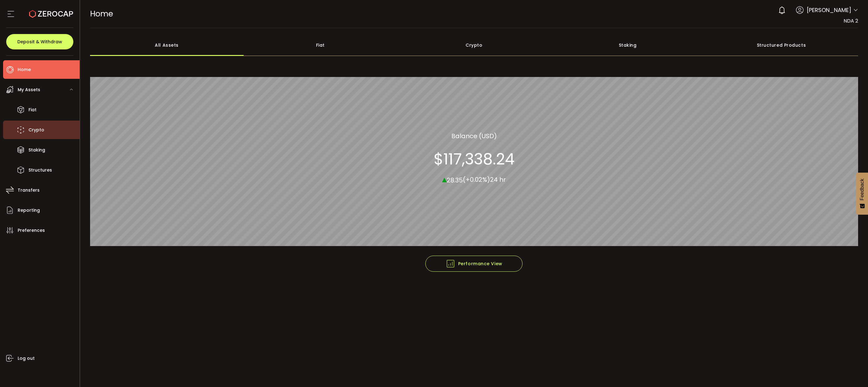 Image resolution: width=868 pixels, height=387 pixels. What do you see at coordinates (477, 180) in the screenshot?
I see `span: (+0.02%)` at bounding box center [477, 180].